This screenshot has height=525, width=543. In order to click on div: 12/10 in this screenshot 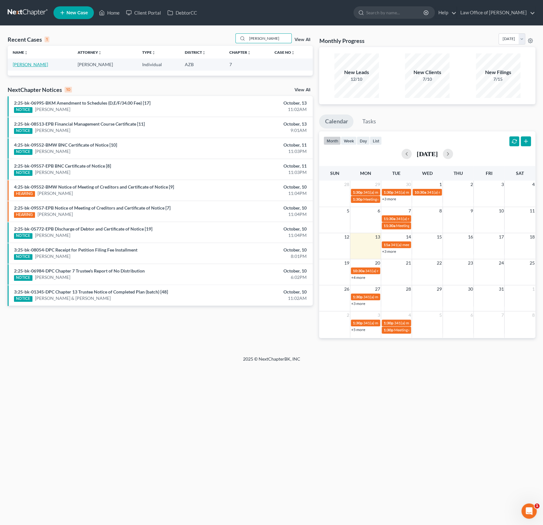, I will do `click(356, 79)`.